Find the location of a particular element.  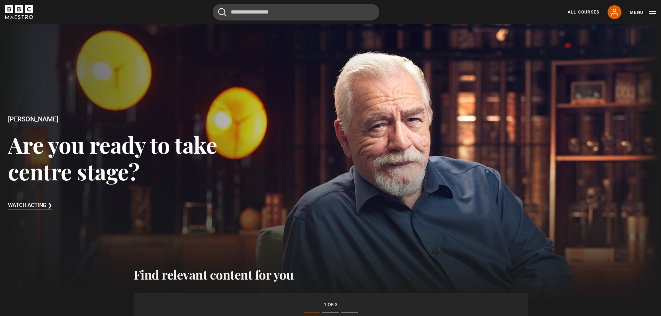

input: Search is located at coordinates (296, 12).